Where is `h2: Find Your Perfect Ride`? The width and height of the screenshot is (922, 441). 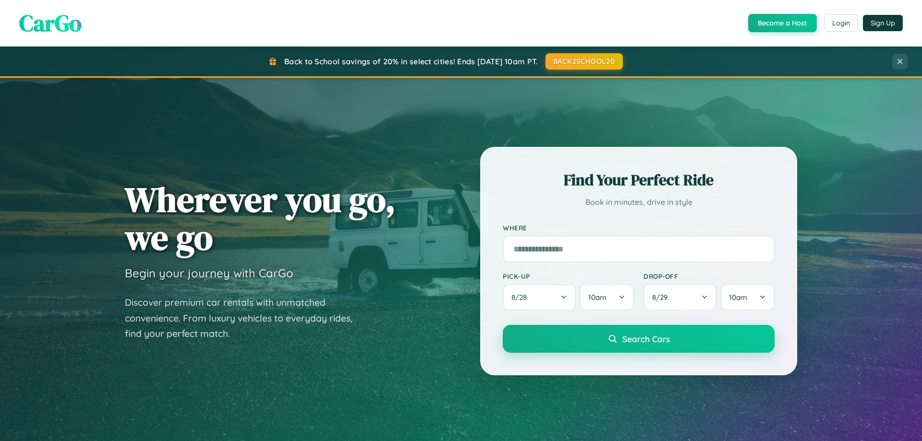
h2: Find Your Perfect Ride is located at coordinates (639, 180).